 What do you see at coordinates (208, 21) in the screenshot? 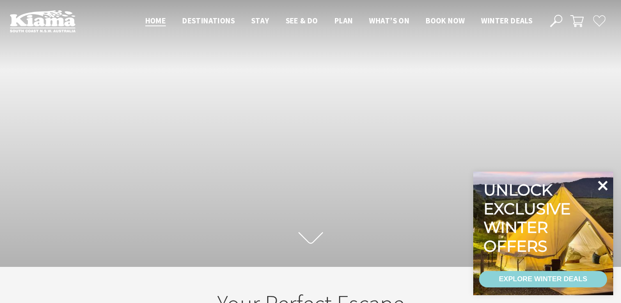
I see `span: Destinations` at bounding box center [208, 21].